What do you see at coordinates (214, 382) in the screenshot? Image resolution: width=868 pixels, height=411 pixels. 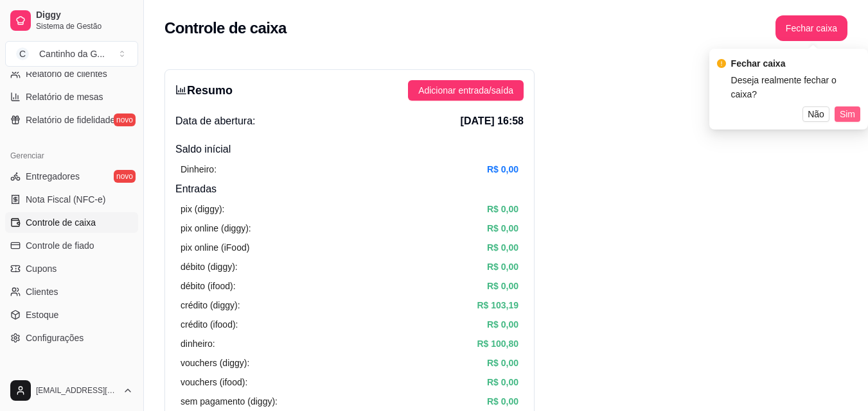 I see `article: vouchers (ifood):` at bounding box center [214, 382].